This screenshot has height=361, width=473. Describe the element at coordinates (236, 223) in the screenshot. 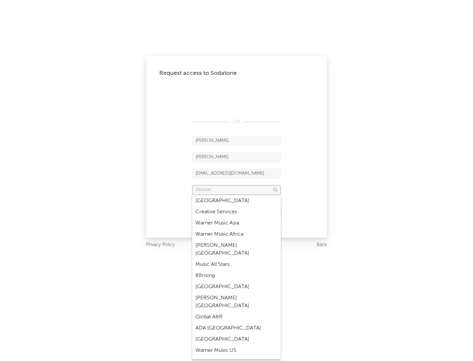

I see `div: Warner Music Asia` at that location.